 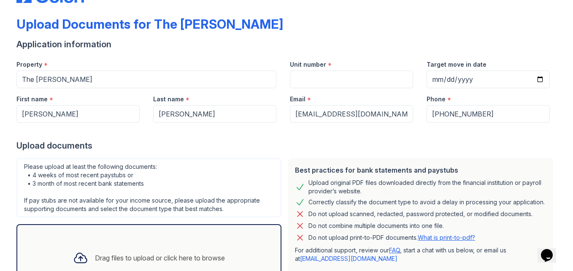 What do you see at coordinates (394, 250) in the screenshot?
I see `a: FAQ` at bounding box center [394, 250].